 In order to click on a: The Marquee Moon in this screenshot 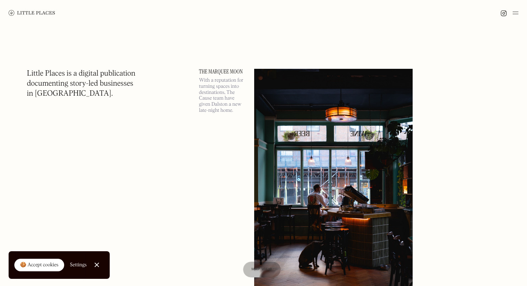, I will do `click(222, 72)`.